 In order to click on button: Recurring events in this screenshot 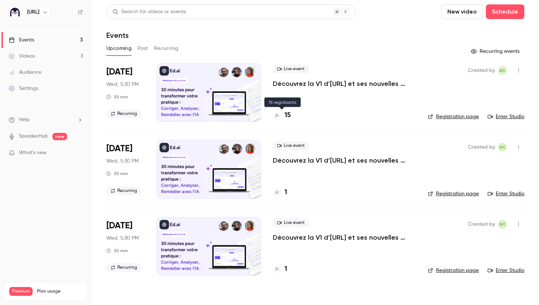, I will do `click(496, 51)`.